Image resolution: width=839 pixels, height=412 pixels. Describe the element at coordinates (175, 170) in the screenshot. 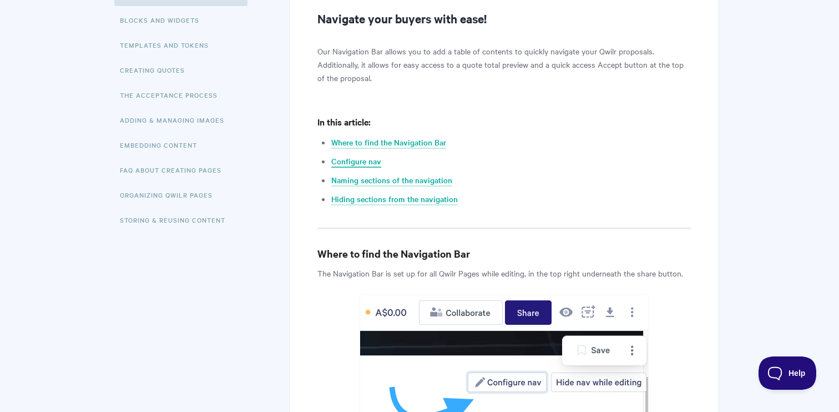

I see `a: FAQ About Creating Pages` at that location.